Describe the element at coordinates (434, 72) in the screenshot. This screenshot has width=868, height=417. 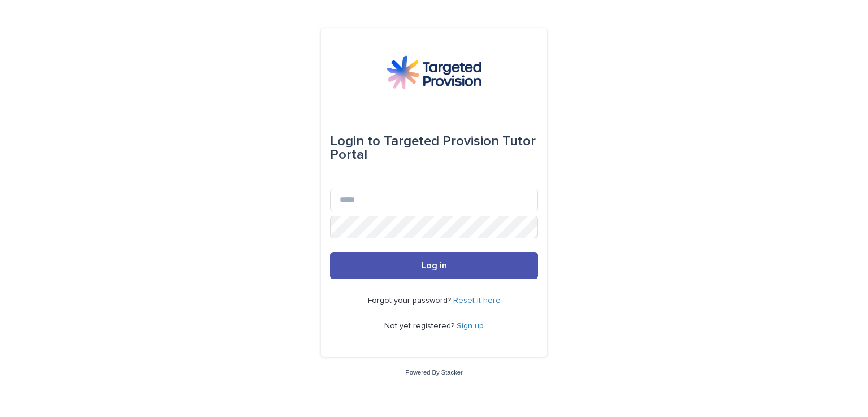
I see `img: M5nRWzHhSzIhMunXDL62` at that location.